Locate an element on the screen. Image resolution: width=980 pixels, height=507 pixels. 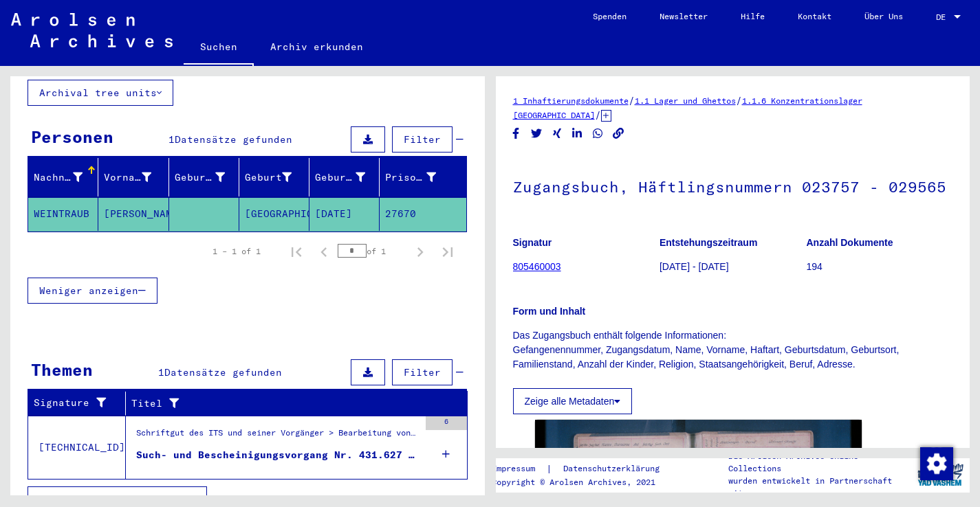
button: Share on LinkedIn is located at coordinates (576, 134).